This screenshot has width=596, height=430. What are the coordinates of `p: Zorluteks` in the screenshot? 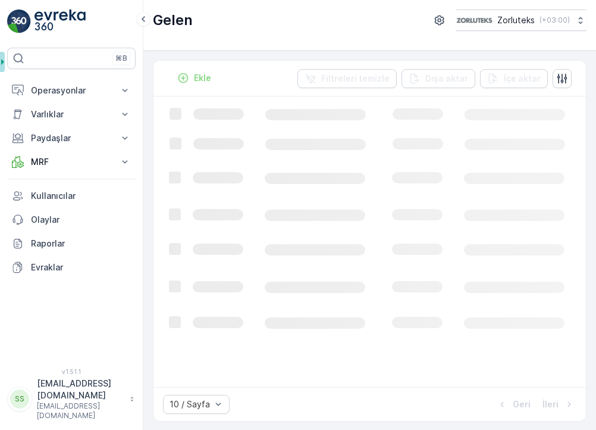 It's located at (516, 20).